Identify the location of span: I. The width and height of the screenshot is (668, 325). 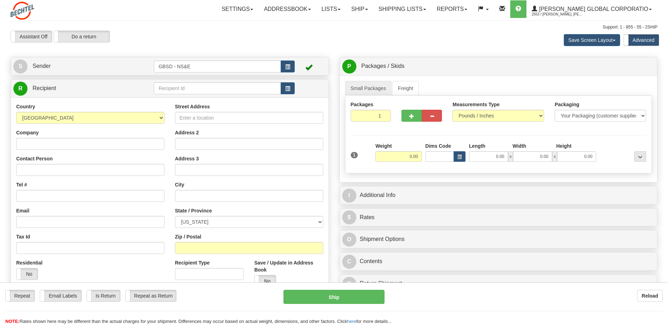
(349, 196).